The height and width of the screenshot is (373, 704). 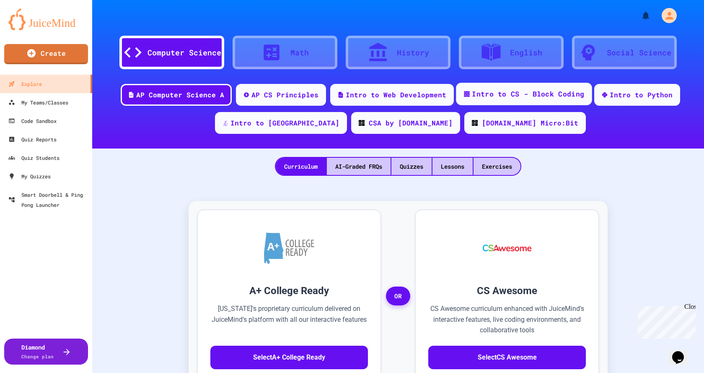 I want to click on h3: A+ College Ready, so click(x=289, y=290).